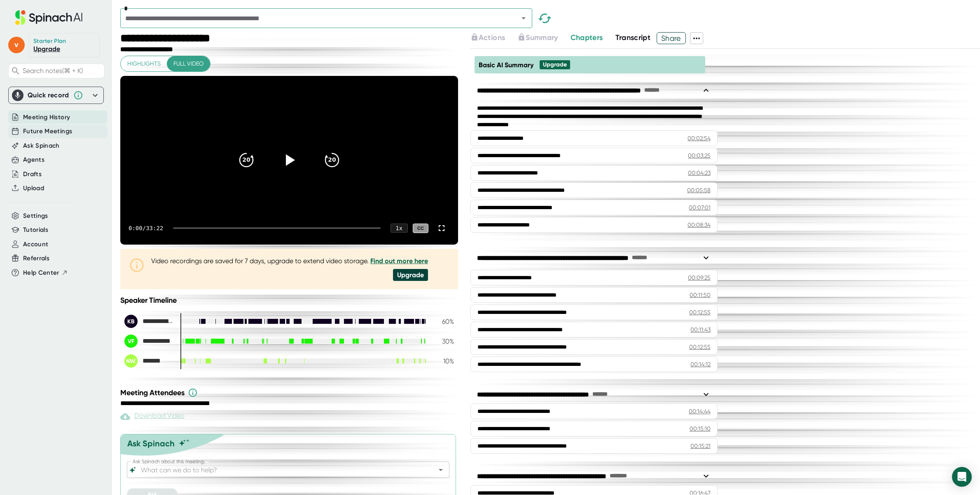  I want to click on div: 00:11:43, so click(700, 329).